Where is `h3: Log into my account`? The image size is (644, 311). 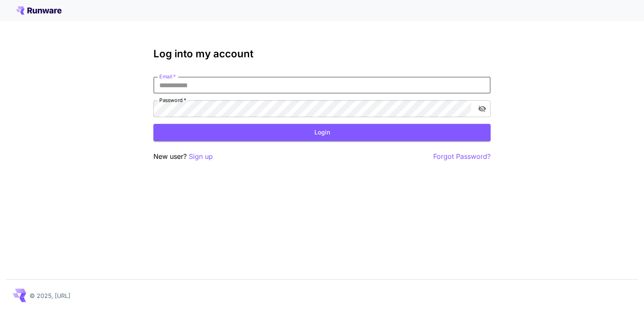 h3: Log into my account is located at coordinates (322, 54).